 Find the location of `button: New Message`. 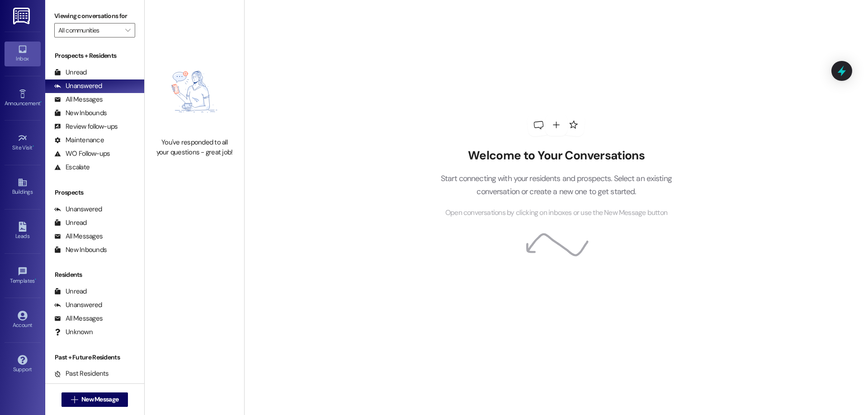

button: New Message is located at coordinates (95, 399).